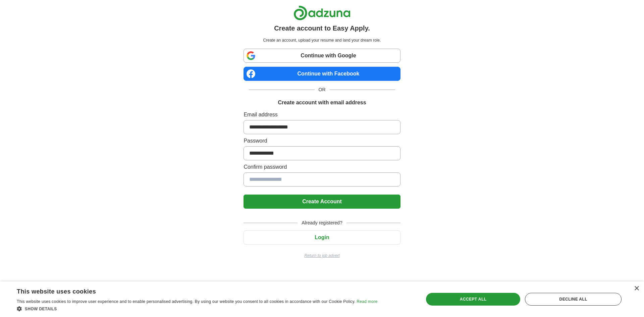  Describe the element at coordinates (322, 74) in the screenshot. I see `a: Continue with Facebook` at that location.